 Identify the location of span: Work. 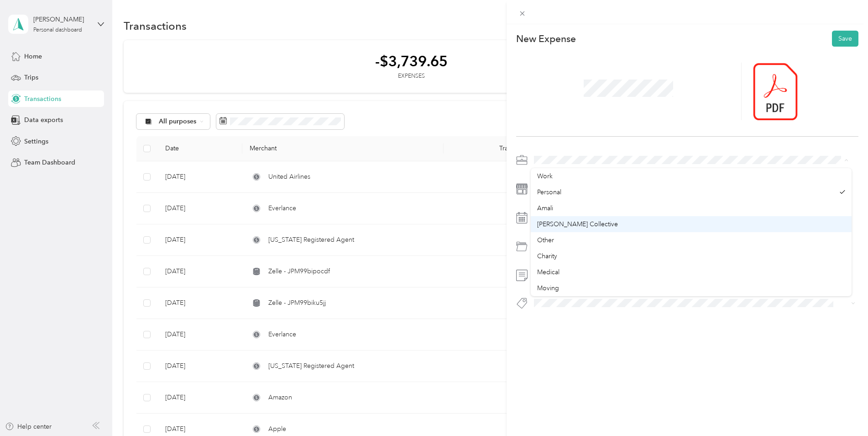
(545, 176).